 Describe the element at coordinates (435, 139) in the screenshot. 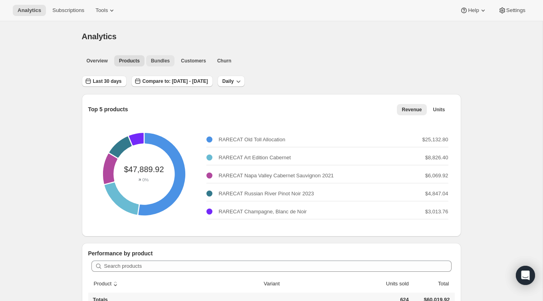

I see `p: $25,132.80` at that location.